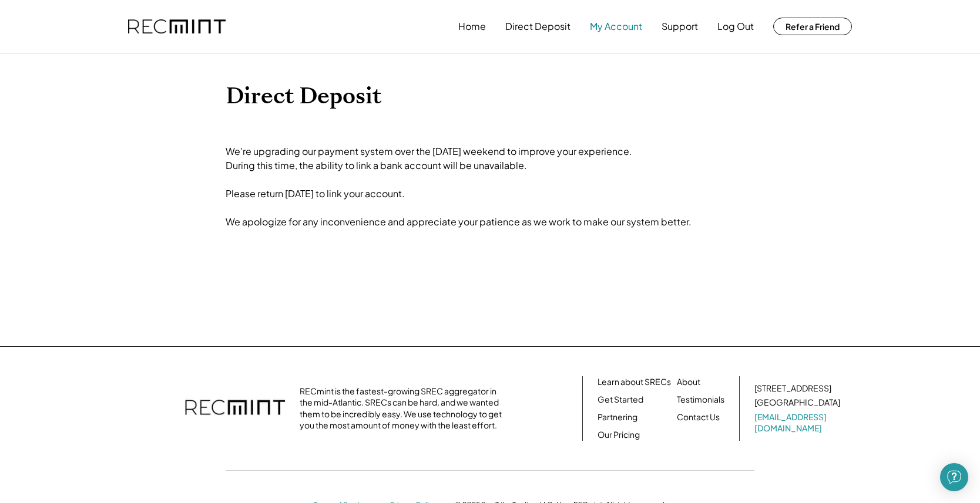 The width and height of the screenshot is (980, 503). What do you see at coordinates (621, 400) in the screenshot?
I see `a: Get Started` at bounding box center [621, 400].